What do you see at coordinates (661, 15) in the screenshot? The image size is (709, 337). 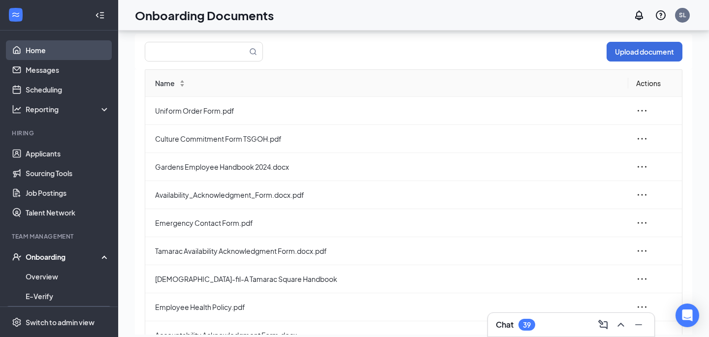 I see `svg: QuestionInfo` at bounding box center [661, 15].